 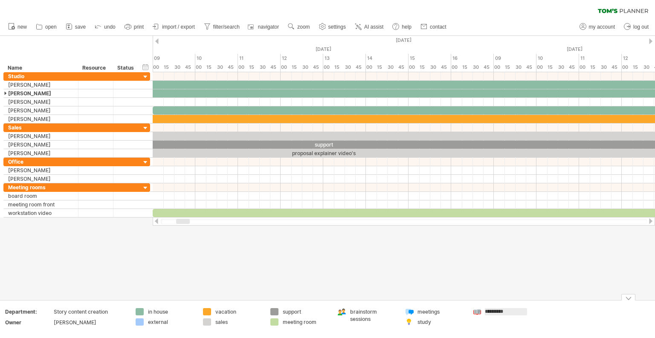 I want to click on div: Studio, so click(x=41, y=76).